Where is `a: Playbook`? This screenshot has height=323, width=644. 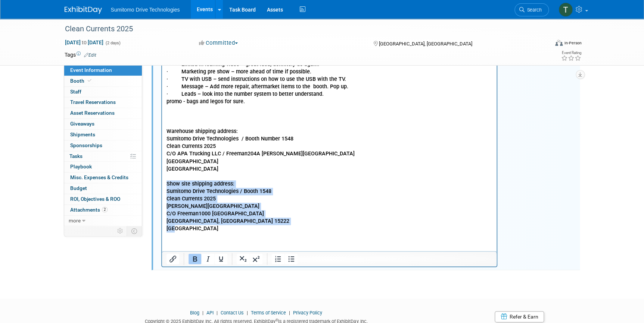
a: Playbook is located at coordinates (103, 167).